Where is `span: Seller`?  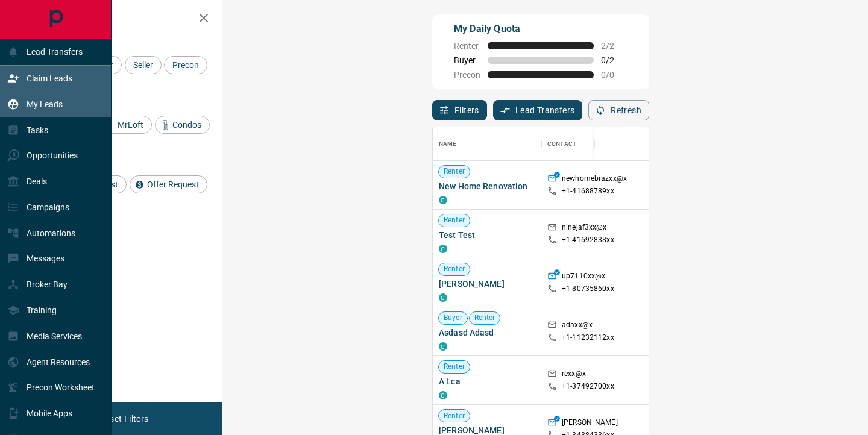 span: Seller is located at coordinates (143, 65).